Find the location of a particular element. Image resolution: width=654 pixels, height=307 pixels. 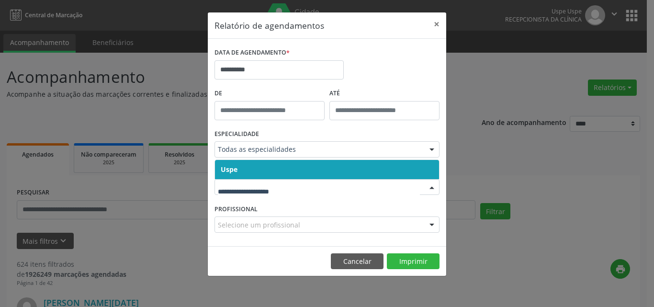

h5: Relatório de agendamentos is located at coordinates (269, 25).